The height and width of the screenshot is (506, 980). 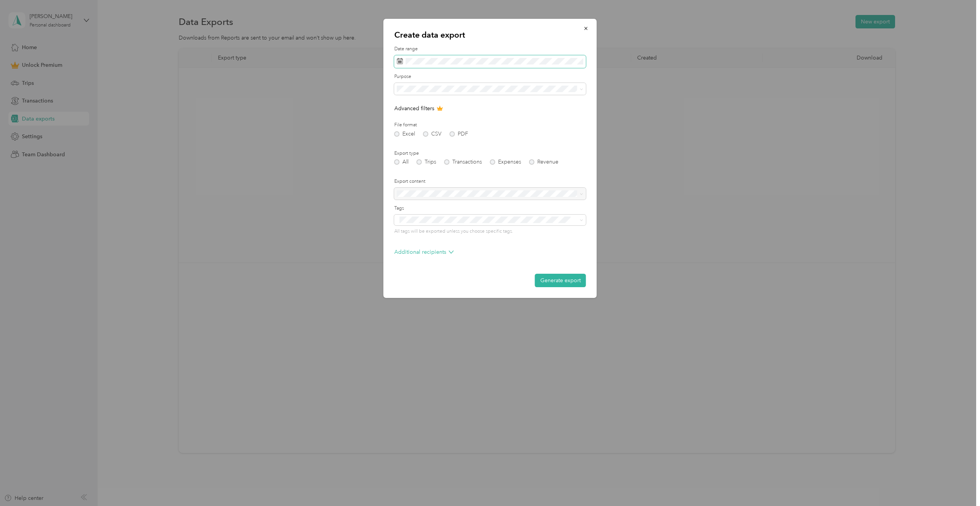 I want to click on label: Export content, so click(x=490, y=182).